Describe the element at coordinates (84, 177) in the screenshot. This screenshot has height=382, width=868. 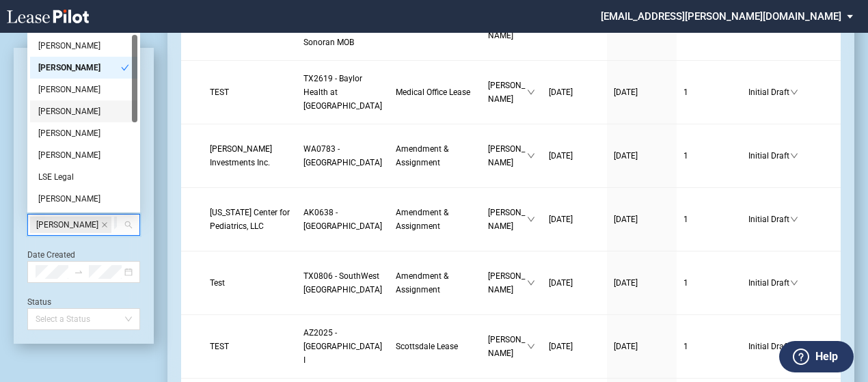
I see `div: LSE Legal` at that location.